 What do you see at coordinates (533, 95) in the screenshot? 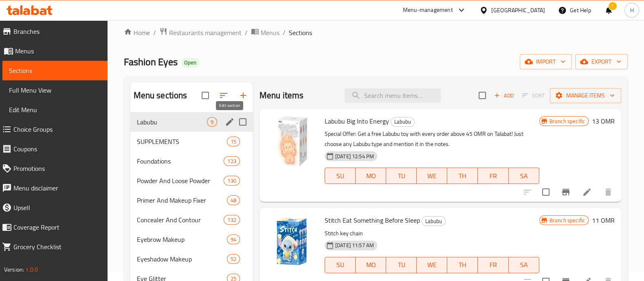
I see `span: Select section first` at bounding box center [533, 95].